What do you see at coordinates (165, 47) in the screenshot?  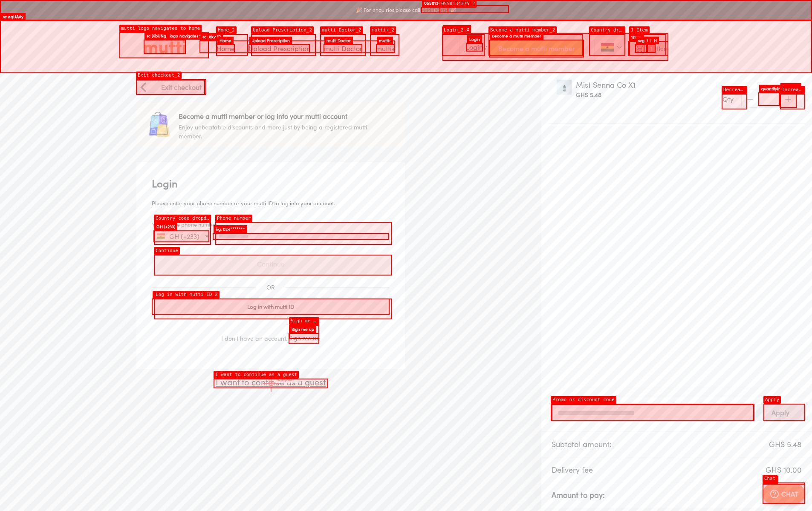 I see `a: Link on the logo navigates to HomePage` at bounding box center [165, 47].